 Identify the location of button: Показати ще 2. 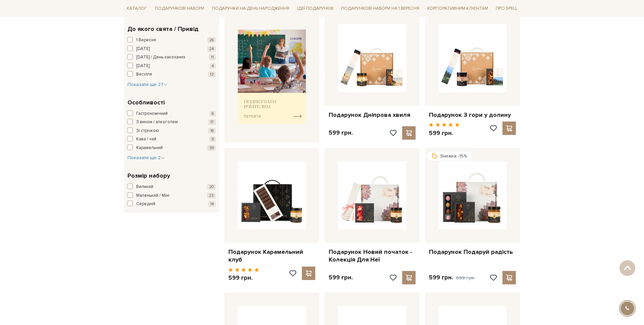
(146, 158).